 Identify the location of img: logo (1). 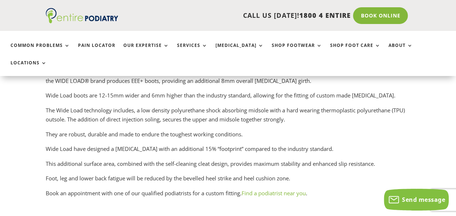
(82, 16).